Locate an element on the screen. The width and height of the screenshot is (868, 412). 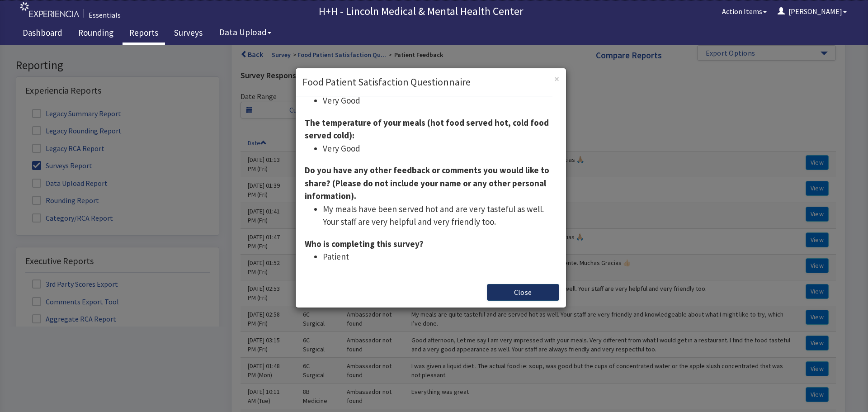
li: Patient is located at coordinates (440, 211).